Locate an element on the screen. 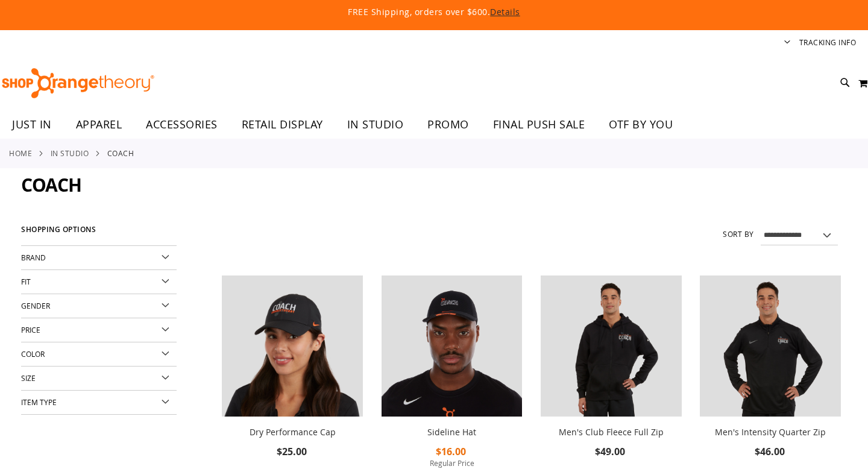 The image size is (868, 469). img: OTF Mens Coach FA23 Club Fleece Full Zip - Black primary image is located at coordinates (611, 346).